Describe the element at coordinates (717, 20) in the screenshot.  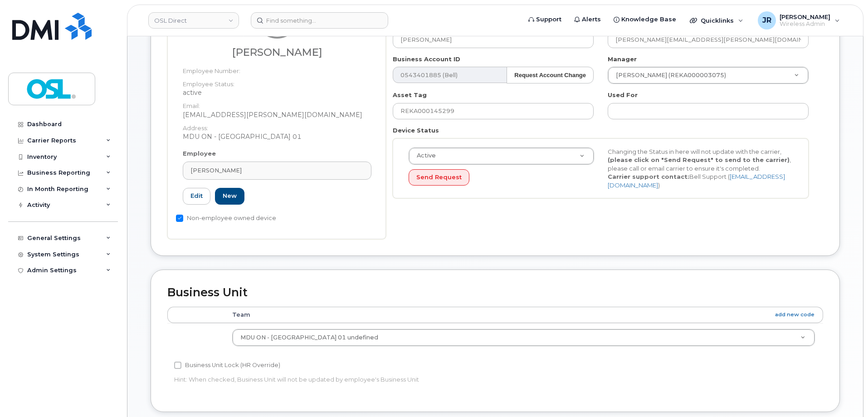
I see `span: Quicklinks` at that location.